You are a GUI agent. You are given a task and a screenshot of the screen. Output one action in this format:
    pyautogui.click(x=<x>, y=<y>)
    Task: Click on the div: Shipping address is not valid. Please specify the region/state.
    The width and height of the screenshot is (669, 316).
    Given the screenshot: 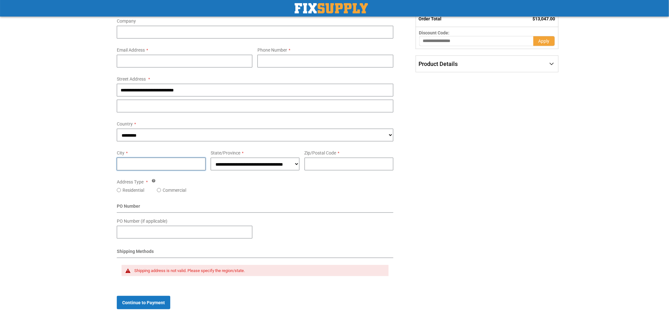 What is the action you would take?
    pyautogui.click(x=258, y=270)
    